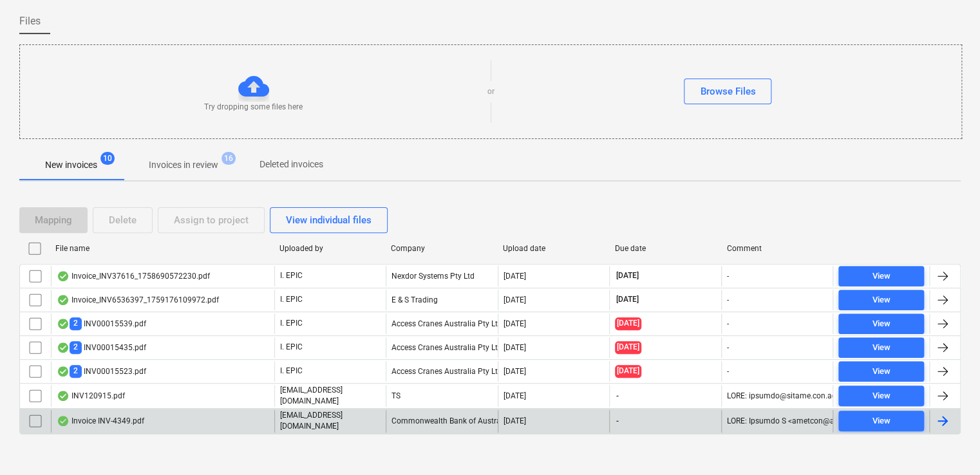 This screenshot has height=475, width=980. What do you see at coordinates (948, 444) in the screenshot?
I see `div: Chat Widget` at bounding box center [948, 444].